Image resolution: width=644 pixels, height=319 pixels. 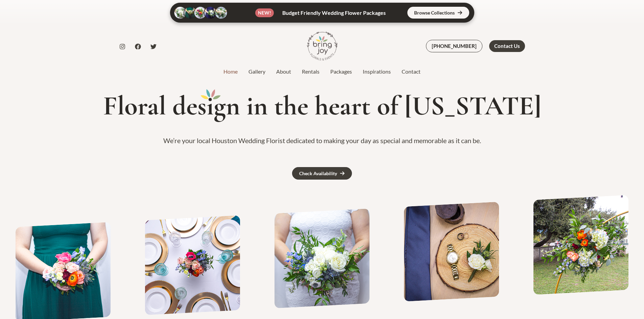 What do you see at coordinates (311, 71) in the screenshot?
I see `a: Rentals` at bounding box center [311, 71].